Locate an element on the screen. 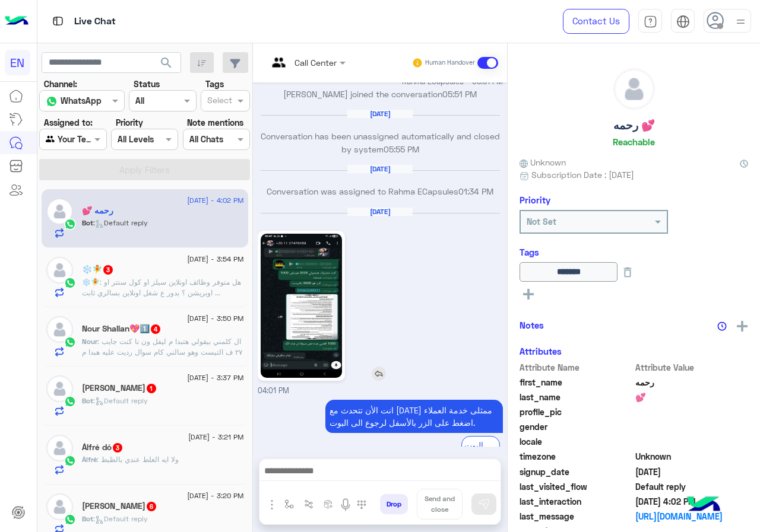 This screenshot has height=532, width=760. button: Send and close is located at coordinates (440, 504).